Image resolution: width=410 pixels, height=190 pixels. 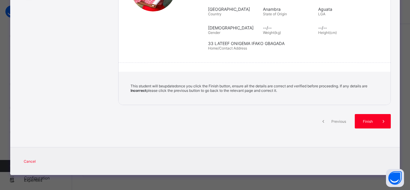 I want to click on span: Gender, so click(x=214, y=32).